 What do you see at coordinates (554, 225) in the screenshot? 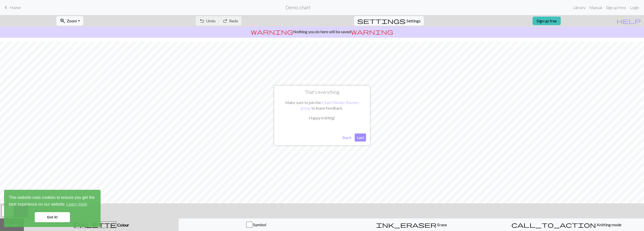
I see `span: call_to_action` at bounding box center [554, 225].